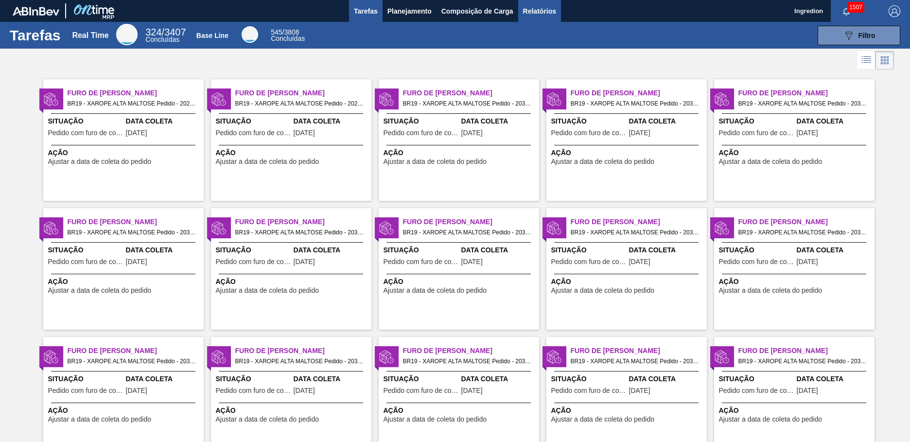 Image resolution: width=910 pixels, height=442 pixels. I want to click on span: BR19 - XAROPE ALTA MALTOSE Pedido - 2032192, so click(635, 104).